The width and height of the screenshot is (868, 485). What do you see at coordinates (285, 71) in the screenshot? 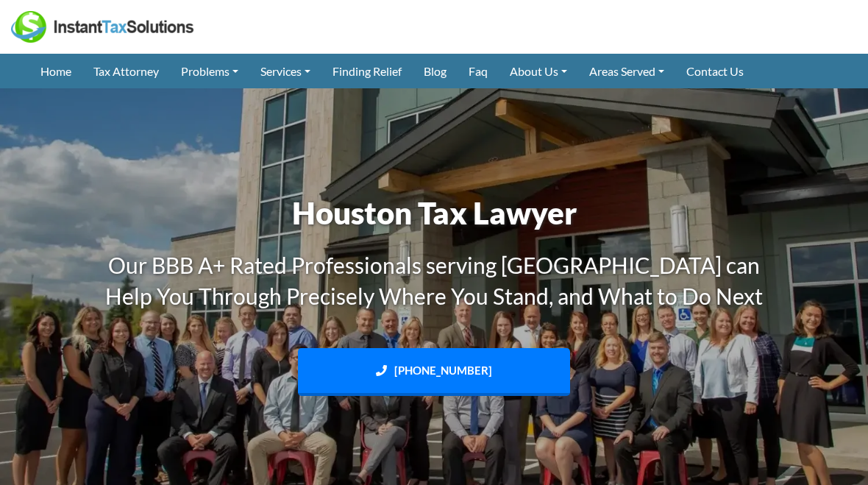
I see `a: Services` at bounding box center [285, 71].